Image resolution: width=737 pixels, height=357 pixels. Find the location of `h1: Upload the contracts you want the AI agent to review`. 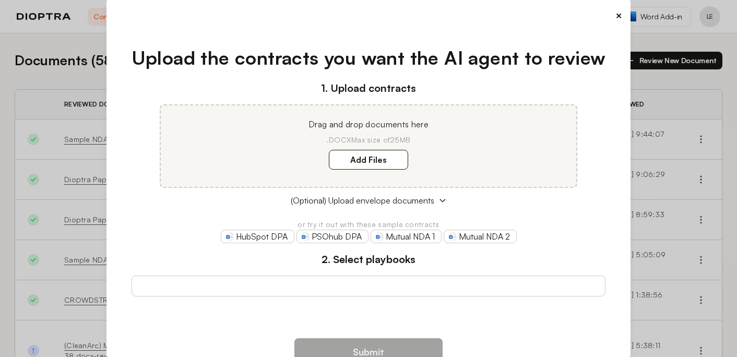

h1: Upload the contracts you want the AI agent to review is located at coordinates (368, 58).